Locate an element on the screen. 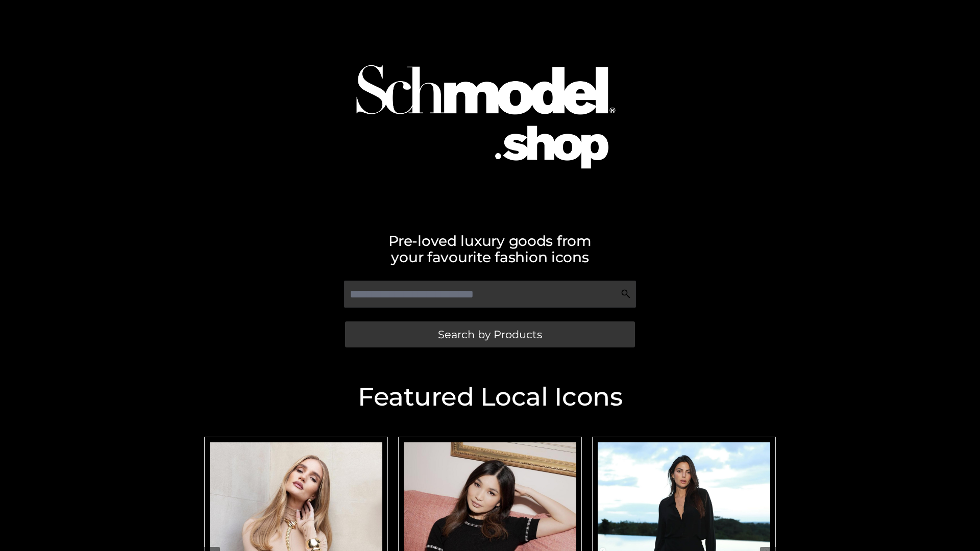 This screenshot has width=980, height=551. h2: Pre-loved luxury goods from your favourite fashion icons is located at coordinates (490, 249).